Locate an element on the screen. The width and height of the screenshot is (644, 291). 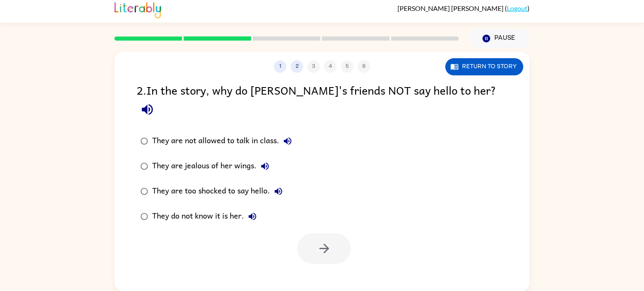
button: Return to story is located at coordinates (484, 66).